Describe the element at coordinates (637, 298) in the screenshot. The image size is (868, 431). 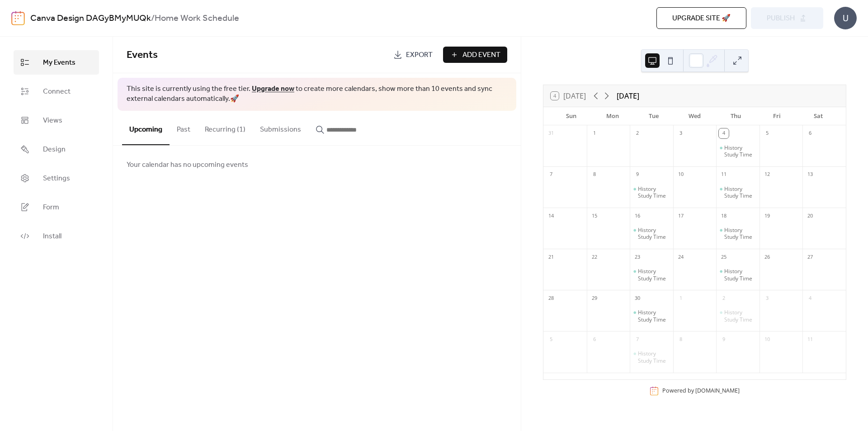
I see `div: 30` at that location.